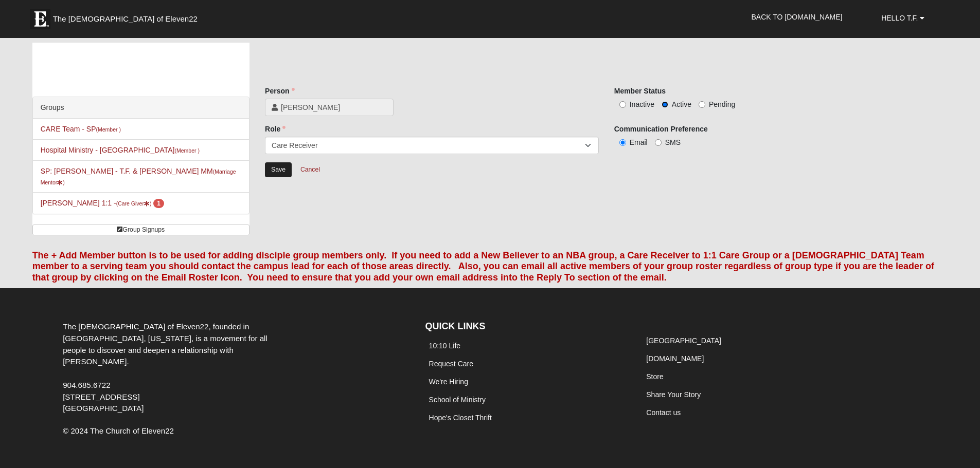 This screenshot has height=468, width=980. I want to click on input: Pending, so click(702, 104).